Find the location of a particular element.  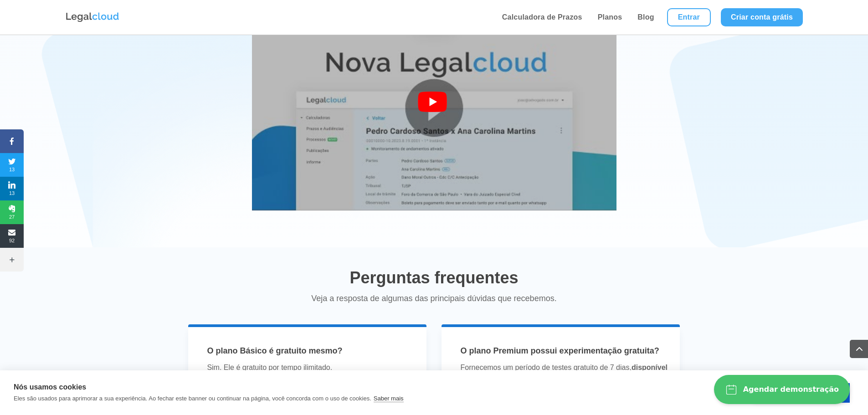

a: Saber mais is located at coordinates (388, 399).